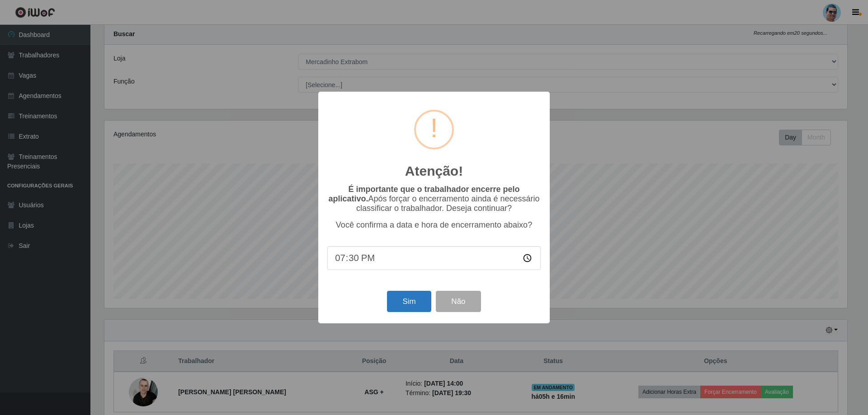 Image resolution: width=868 pixels, height=415 pixels. Describe the element at coordinates (409, 302) in the screenshot. I see `button: Sim` at that location.